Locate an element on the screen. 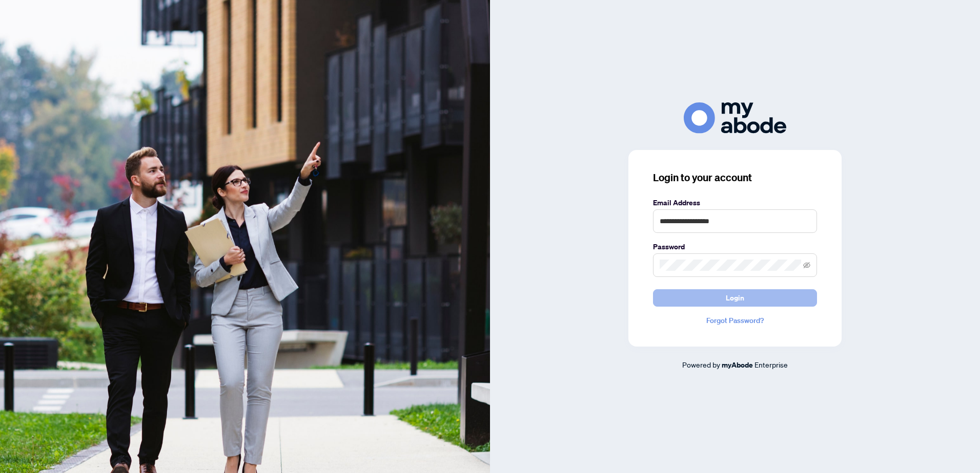 Image resolution: width=980 pixels, height=473 pixels. h3: Login to your account is located at coordinates (735, 178).